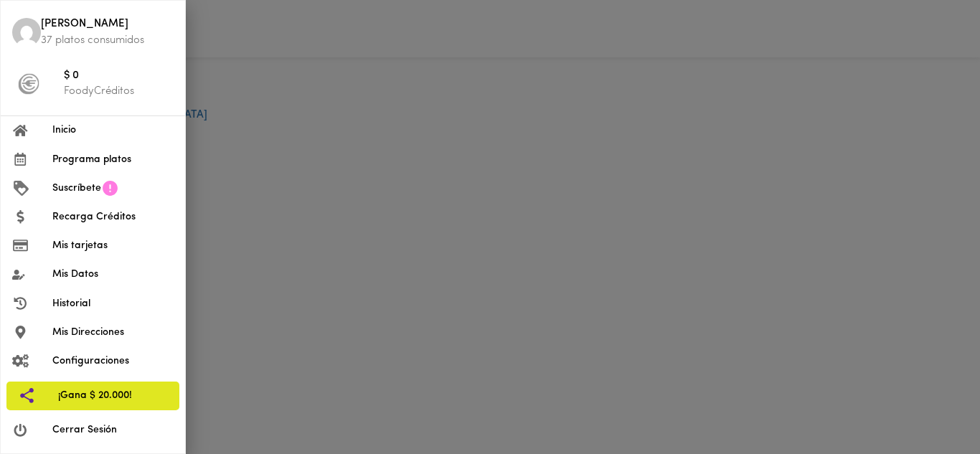 This screenshot has height=454, width=980. Describe the element at coordinates (119, 91) in the screenshot. I see `p: FoodyCréditos` at that location.